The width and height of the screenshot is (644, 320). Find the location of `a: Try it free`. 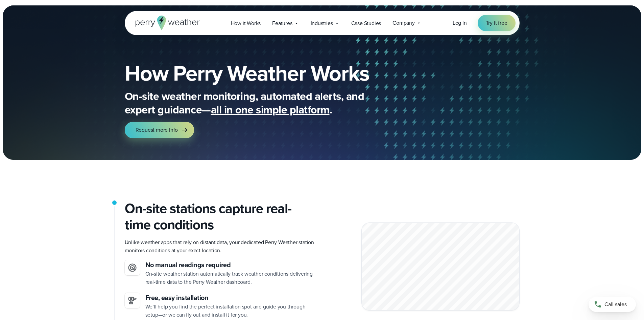

a: Try it free is located at coordinates (497, 23).